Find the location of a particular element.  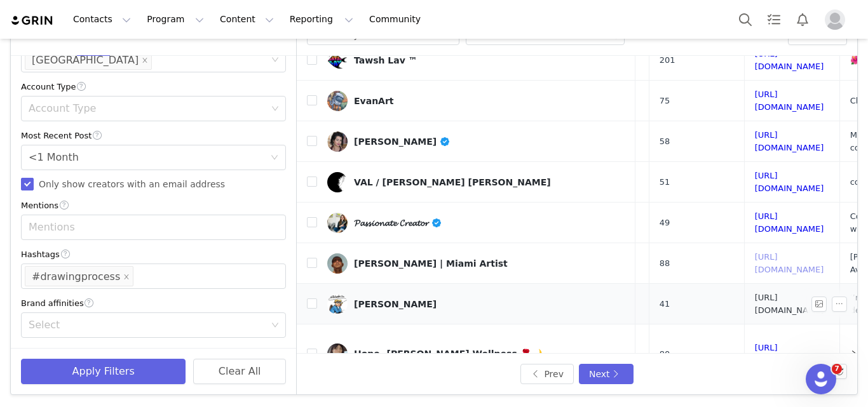

div: Brand affinities is located at coordinates (153, 303).